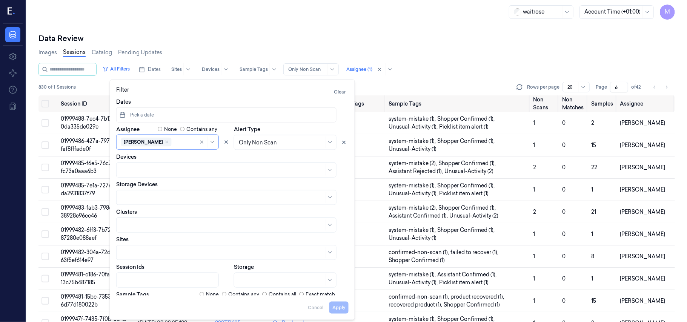  I want to click on span: 22, so click(594, 167).